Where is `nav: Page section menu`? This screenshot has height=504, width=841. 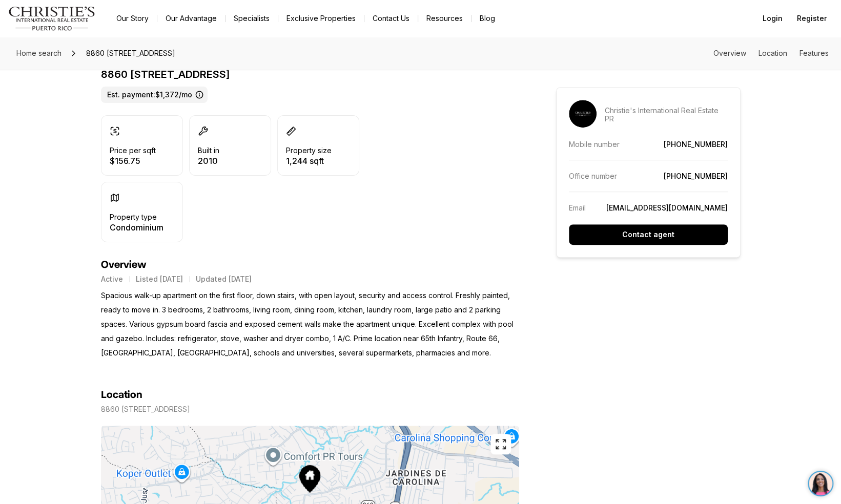 nav: Page section menu is located at coordinates (771, 53).